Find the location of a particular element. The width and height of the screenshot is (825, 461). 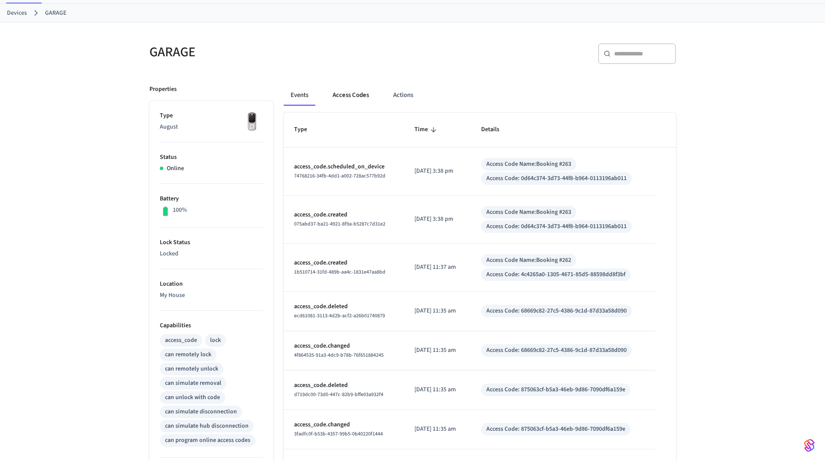

p: Properties is located at coordinates (163, 89).